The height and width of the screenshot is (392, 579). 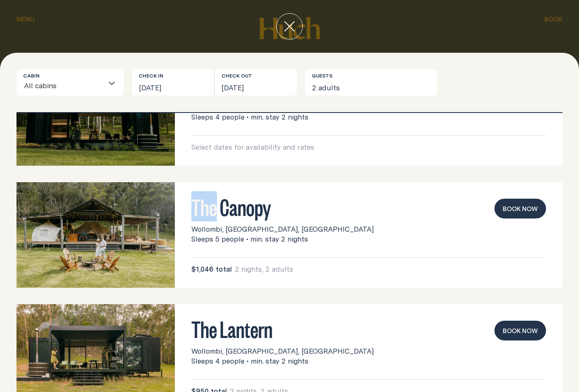 What do you see at coordinates (371, 83) in the screenshot?
I see `button: 2 adults` at bounding box center [371, 83].